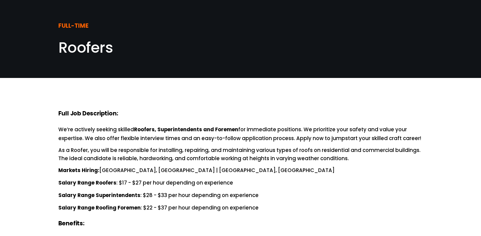  I want to click on strong: Markets Hiring:, so click(79, 170).